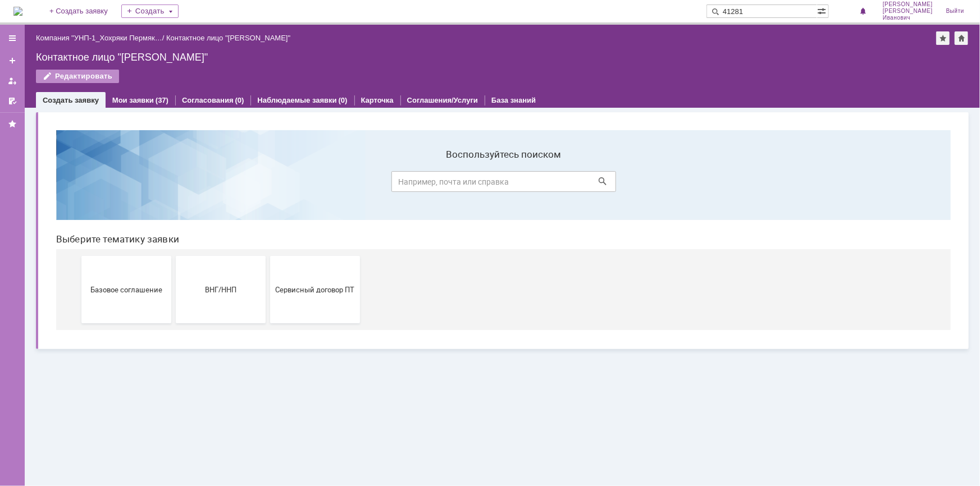  What do you see at coordinates (150, 12) in the screenshot?
I see `div: Создать` at bounding box center [150, 12].